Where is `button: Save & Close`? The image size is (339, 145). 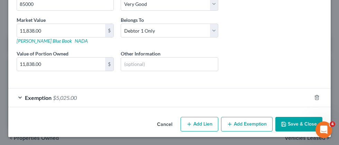 button: Save & Close is located at coordinates (299, 124).